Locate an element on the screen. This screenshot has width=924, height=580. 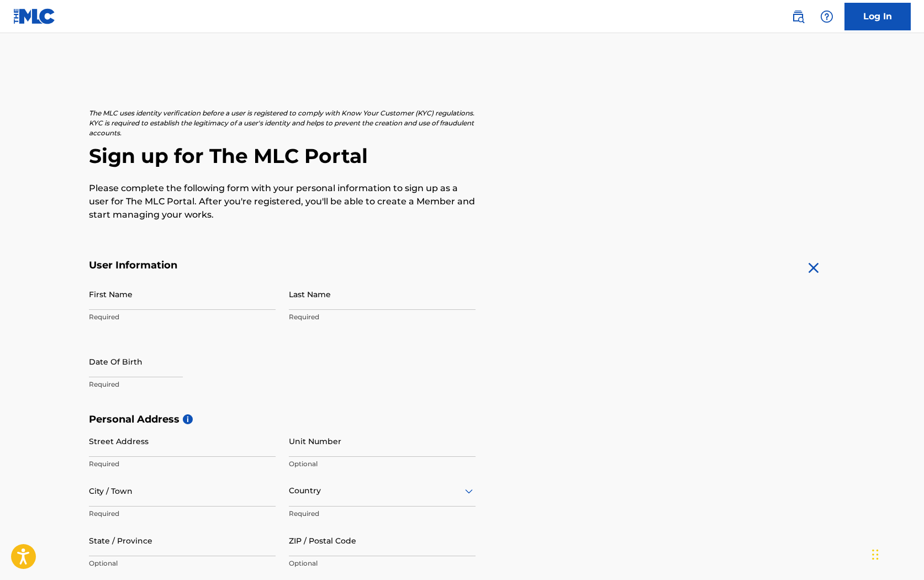
h5: Personal Address is located at coordinates (462, 419).